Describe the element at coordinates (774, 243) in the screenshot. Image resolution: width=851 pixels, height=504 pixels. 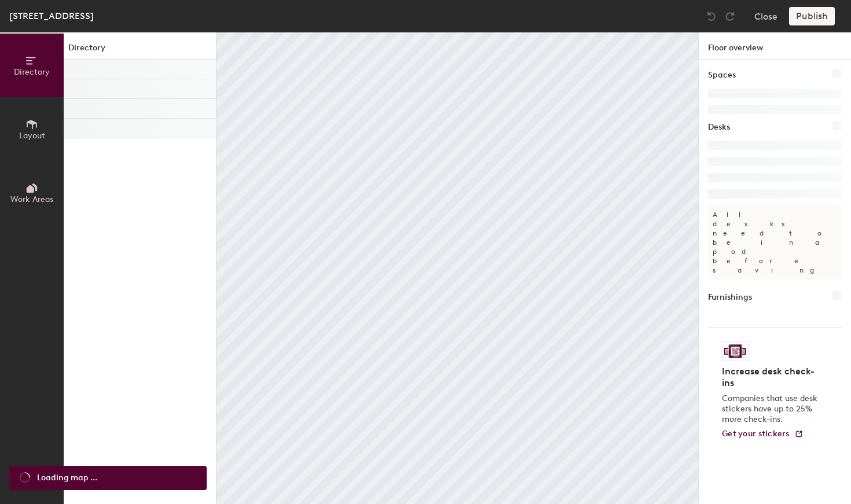
I see `p: All desks need to be in a pod before saving` at that location.